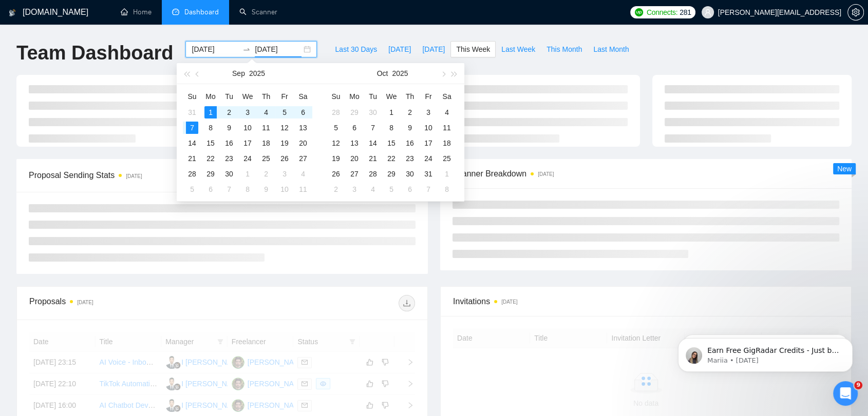 The width and height of the screenshot is (868, 416). Describe the element at coordinates (336, 143) in the screenshot. I see `td: 2025-10-12` at that location.